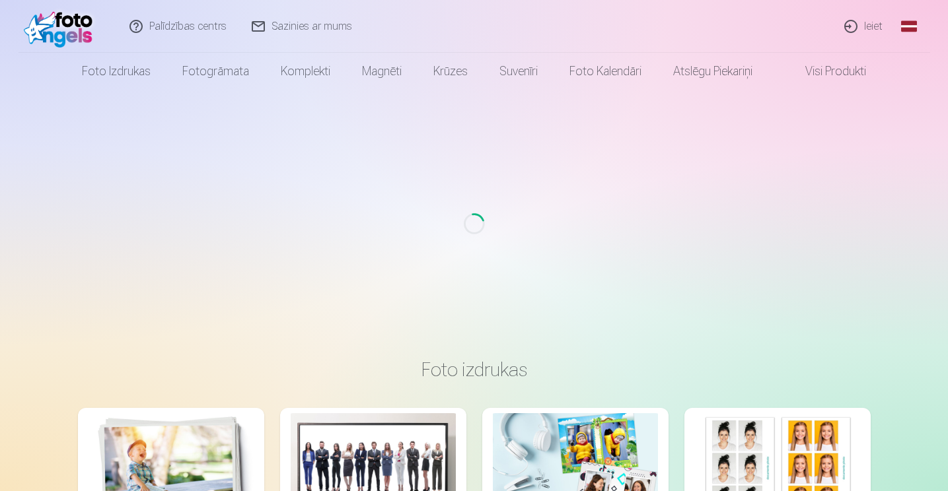 This screenshot has height=491, width=948. Describe the element at coordinates (450, 71) in the screenshot. I see `a: Krūzes` at that location.